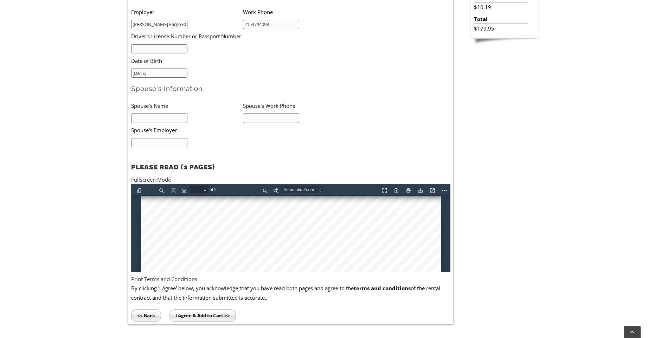 The image size is (667, 338). I want to click on li: Date of Birth, so click(232, 60).